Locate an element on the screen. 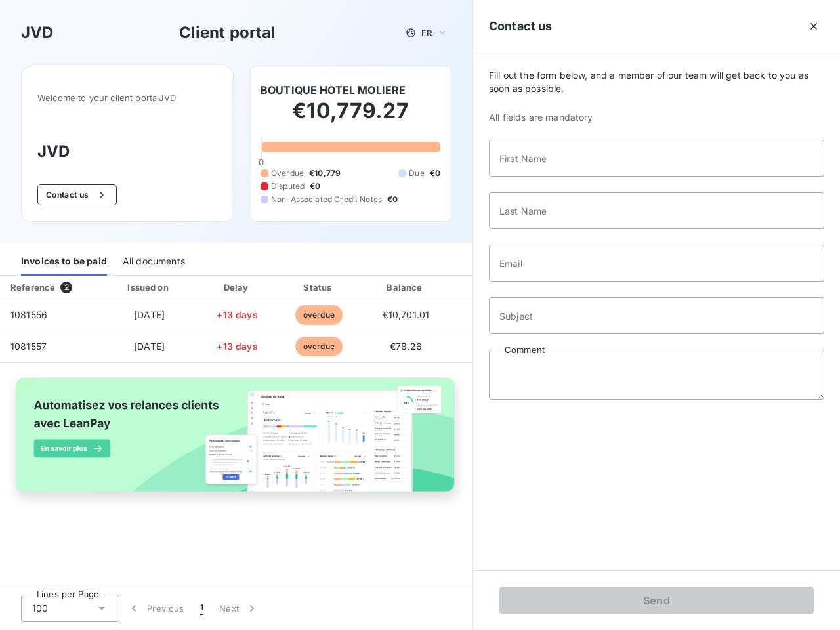 The image size is (840, 630). button: Send is located at coordinates (656, 601).